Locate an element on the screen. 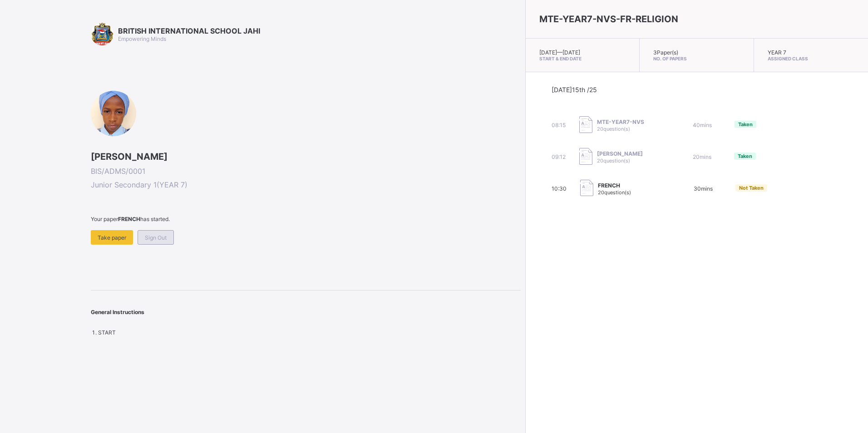 Image resolution: width=868 pixels, height=433 pixels. span: Take paper is located at coordinates (111, 238).